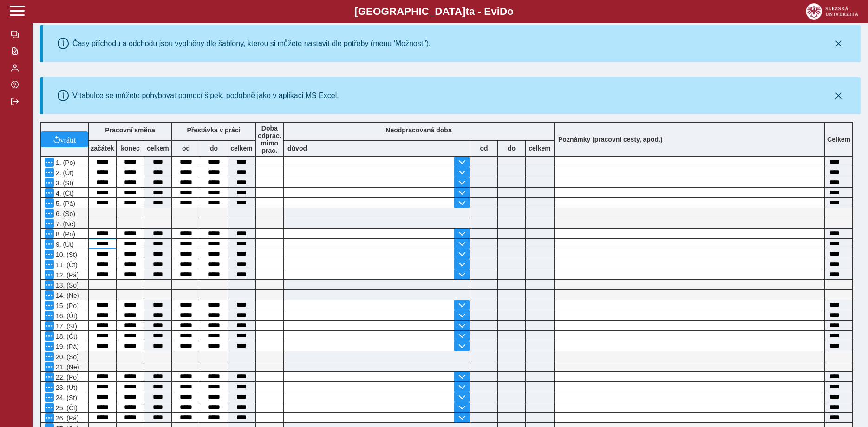 Image resolution: width=868 pixels, height=427 pixels. What do you see at coordinates (130, 130) in the screenshot?
I see `b: Pracovní směna` at bounding box center [130, 130].